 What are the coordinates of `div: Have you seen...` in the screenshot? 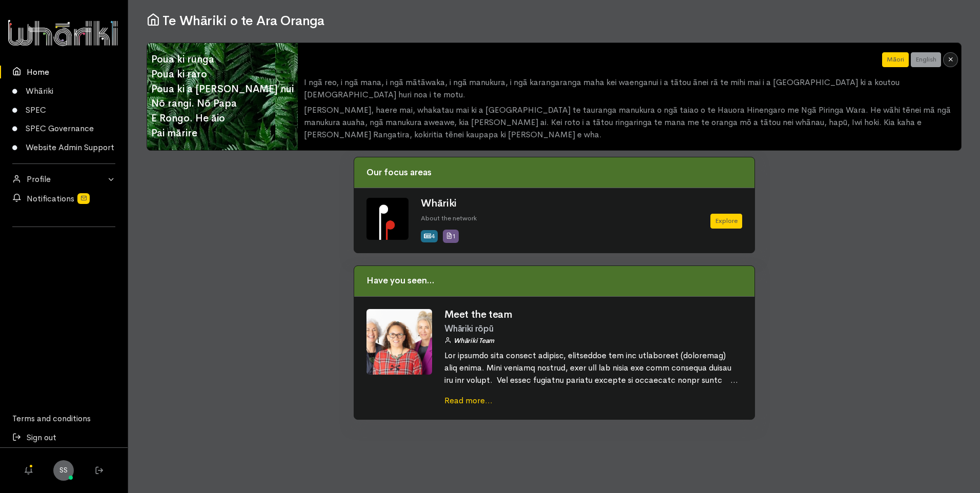 It's located at (554, 281).